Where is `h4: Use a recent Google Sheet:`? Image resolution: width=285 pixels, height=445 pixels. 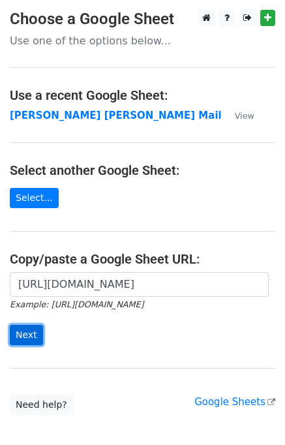 h4: Use a recent Google Sheet: is located at coordinates (142, 95).